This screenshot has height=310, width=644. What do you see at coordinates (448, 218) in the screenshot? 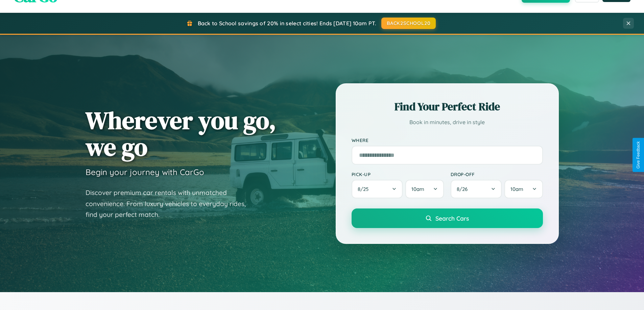
I see `button: Search Cars` at bounding box center [448, 218].